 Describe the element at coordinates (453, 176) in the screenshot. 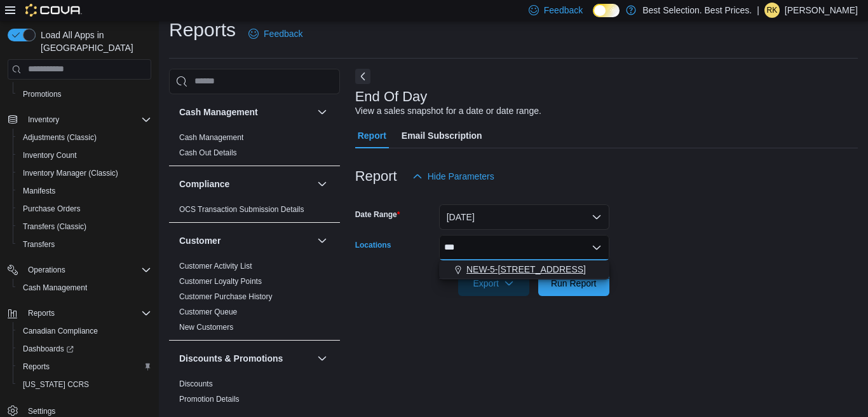

I see `button: Hide Parameters` at that location.